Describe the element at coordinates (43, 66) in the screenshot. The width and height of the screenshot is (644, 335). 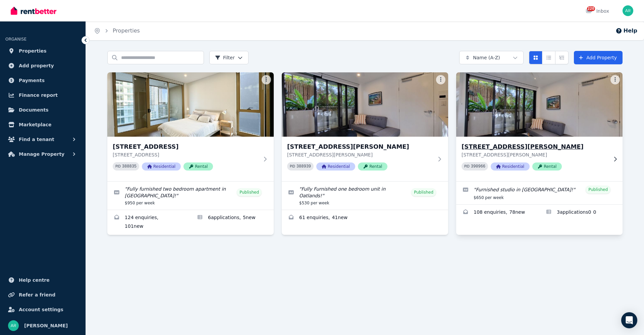
I see `a: Add property` at that location.